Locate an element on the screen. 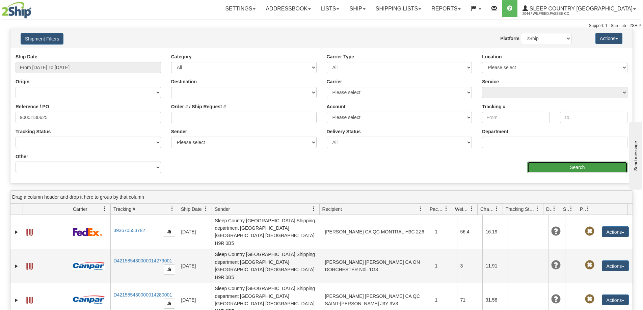 The width and height of the screenshot is (643, 310). span: Tracking Status is located at coordinates (520, 209).